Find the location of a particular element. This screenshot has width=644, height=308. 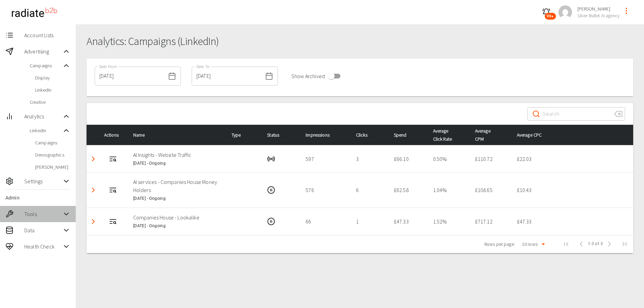

p: 597 is located at coordinates (325, 159).